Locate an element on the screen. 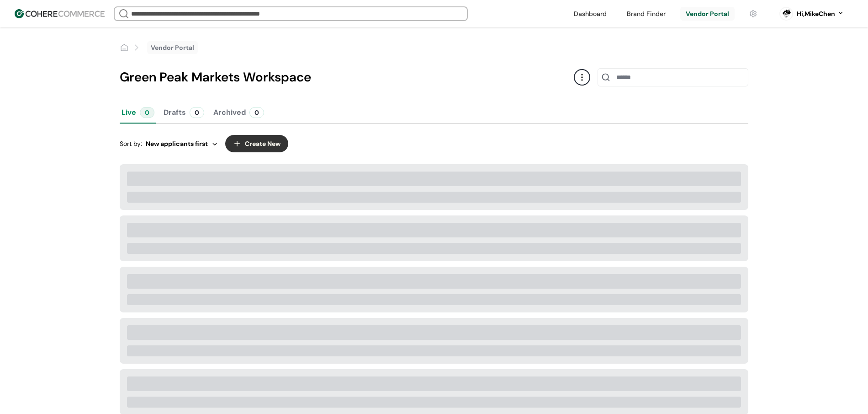  div: Sort by: is located at coordinates (169, 143).